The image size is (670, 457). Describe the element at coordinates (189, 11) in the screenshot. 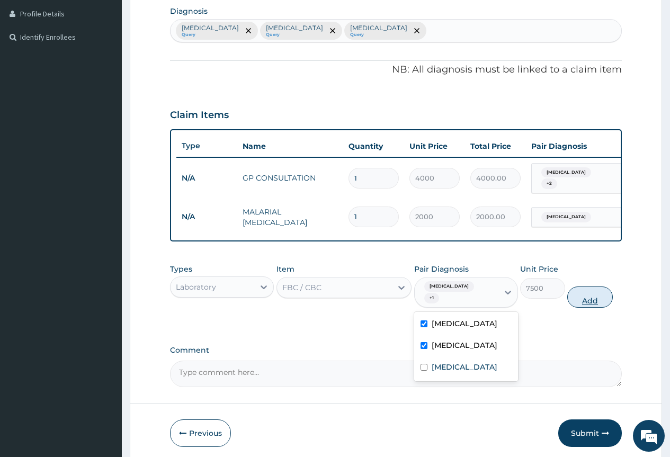

I see `label: Diagnosis` at that location.